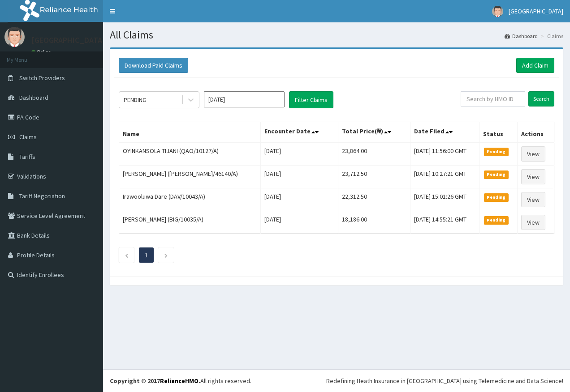  Describe the element at coordinates (153, 65) in the screenshot. I see `button: Download Paid Claims` at that location.